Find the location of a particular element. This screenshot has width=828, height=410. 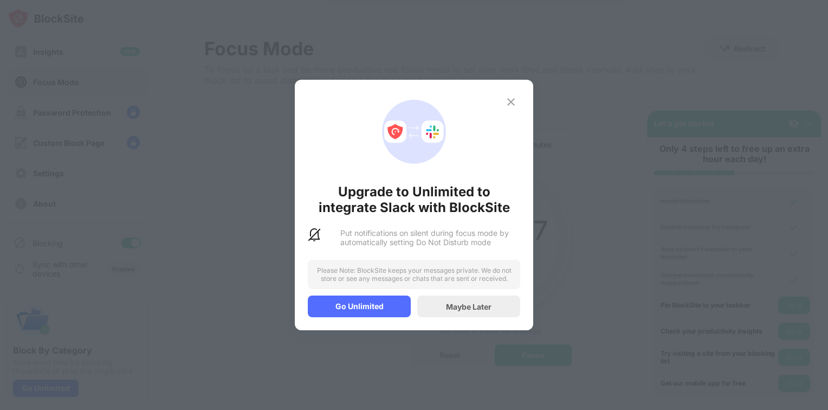

img: x-button.svg is located at coordinates (511, 102).